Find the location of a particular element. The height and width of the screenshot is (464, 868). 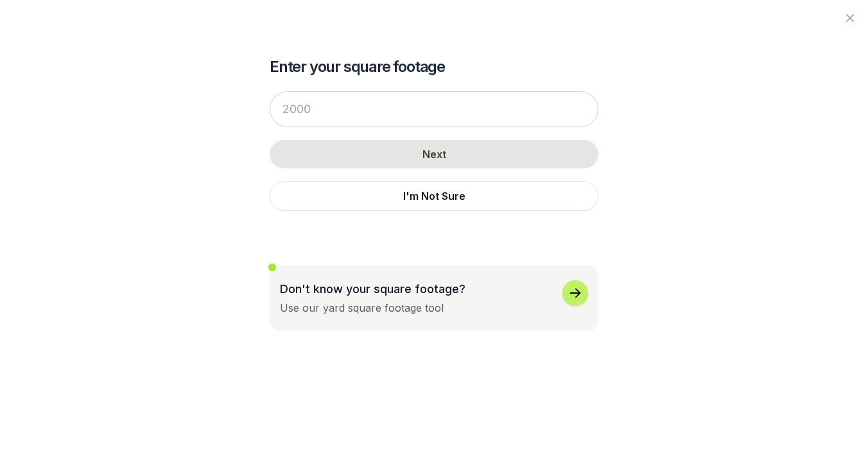

button: Next is located at coordinates (434, 154).